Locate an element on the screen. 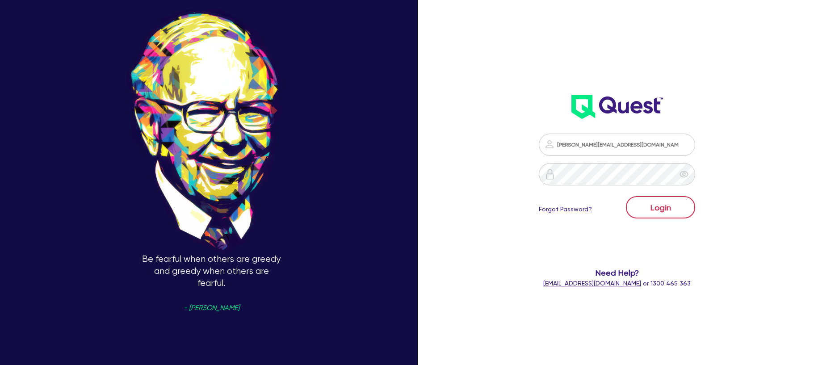 The height and width of the screenshot is (365, 835). img: wH2k97JdezQIQAAAABJRU5ErkJggg== is located at coordinates (617, 107).